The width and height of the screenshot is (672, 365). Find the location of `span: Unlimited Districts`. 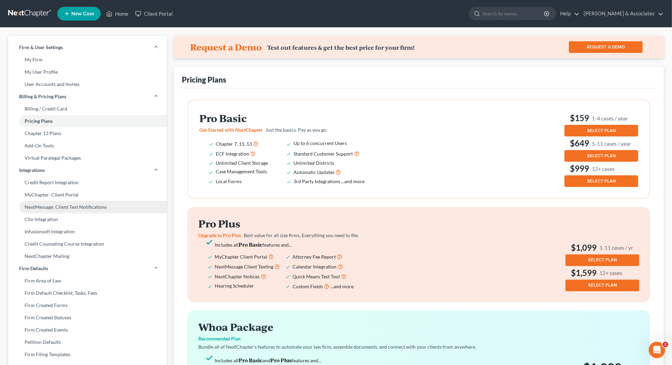

span: Unlimited Districts is located at coordinates (314, 163).